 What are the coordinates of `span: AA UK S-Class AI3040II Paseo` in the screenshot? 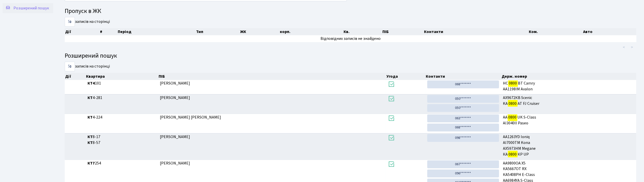 It's located at (569, 120).